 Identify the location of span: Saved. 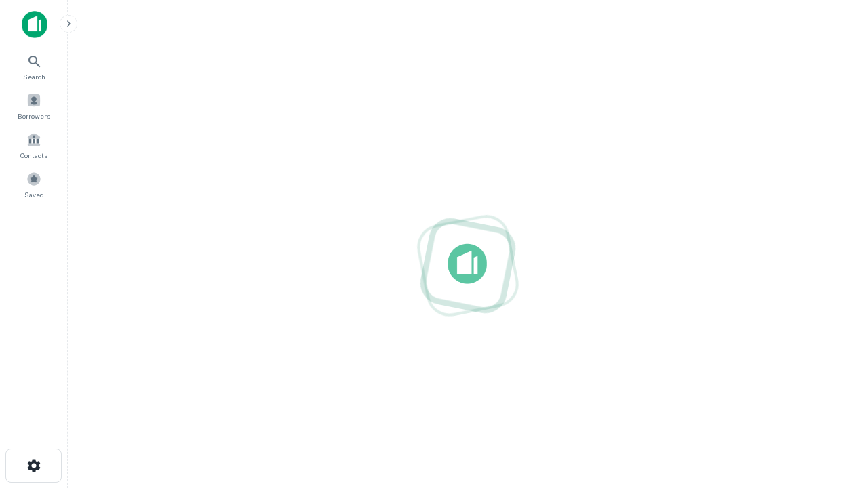
(34, 194).